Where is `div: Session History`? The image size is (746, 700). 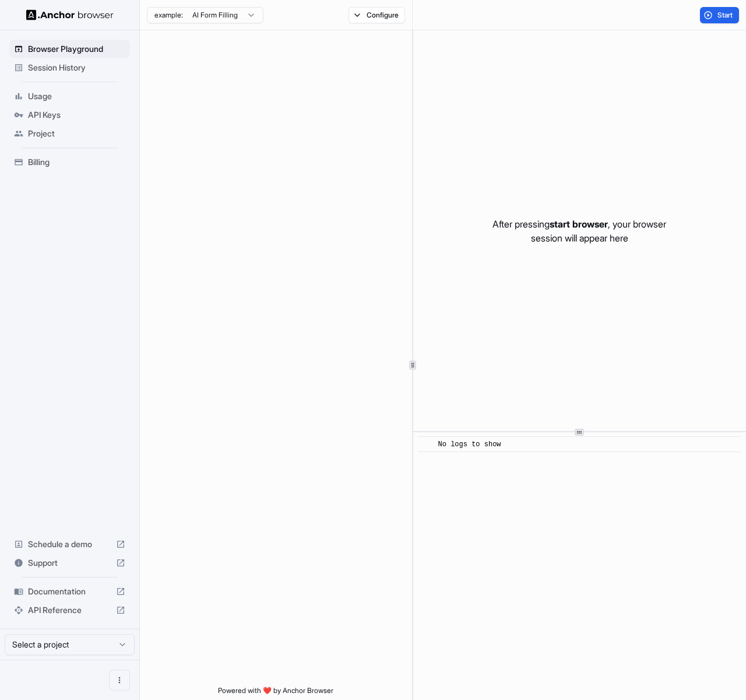
div: Session History is located at coordinates (70, 68).